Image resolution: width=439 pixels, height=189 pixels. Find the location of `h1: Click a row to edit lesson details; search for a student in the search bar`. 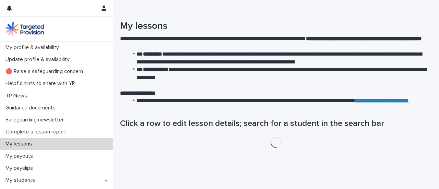

h1: Click a row to edit lesson details; search for a student in the search bar is located at coordinates (276, 123).